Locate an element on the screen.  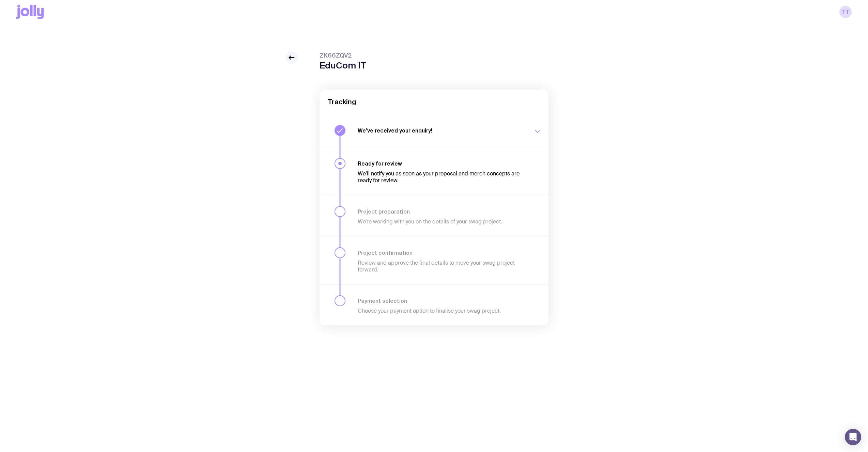
h3: Project confirmation is located at coordinates (441, 253).